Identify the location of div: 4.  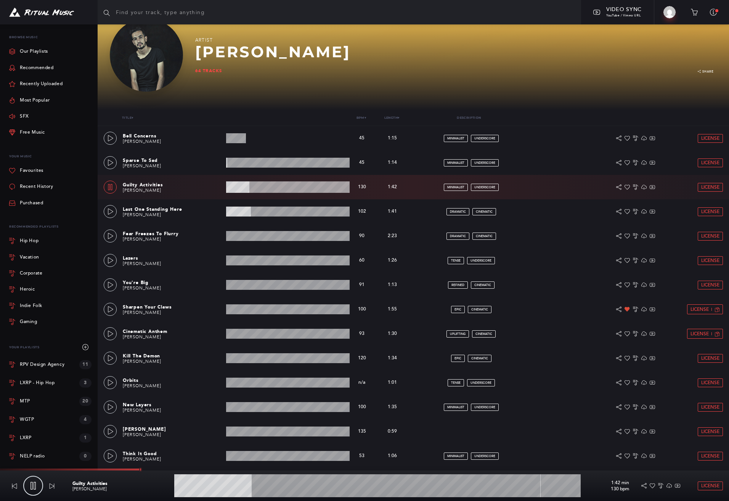
(85, 419).